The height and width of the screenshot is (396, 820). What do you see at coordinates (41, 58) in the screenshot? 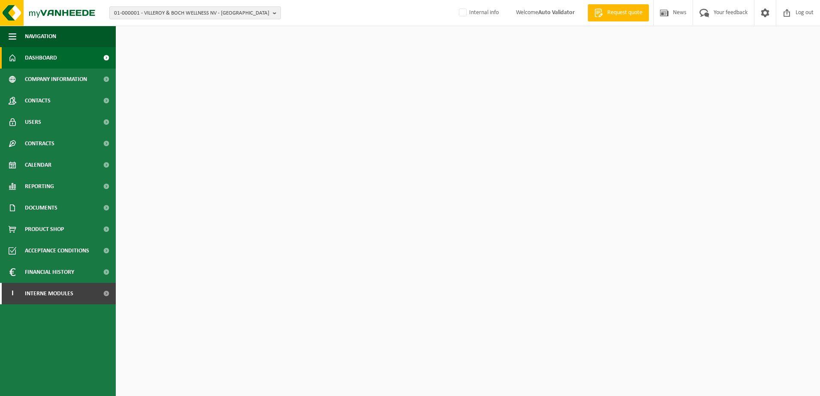
I see `span: Dashboard` at bounding box center [41, 58].